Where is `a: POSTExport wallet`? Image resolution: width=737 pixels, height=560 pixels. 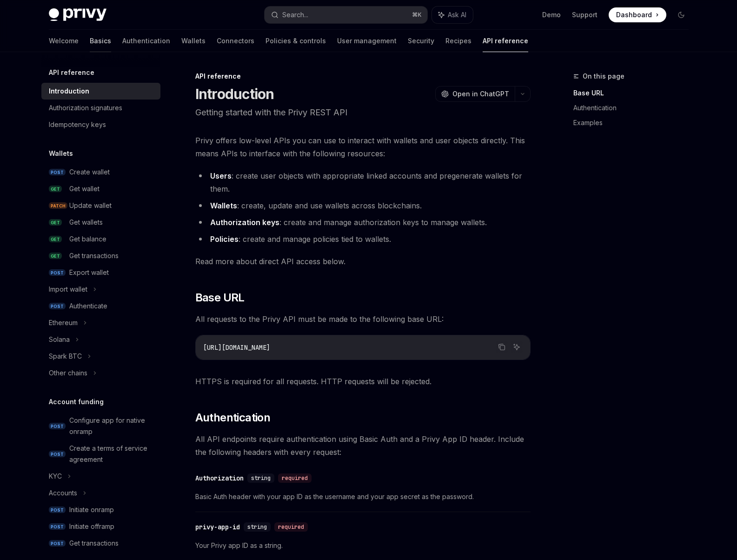
a: POSTExport wallet is located at coordinates (101, 272).